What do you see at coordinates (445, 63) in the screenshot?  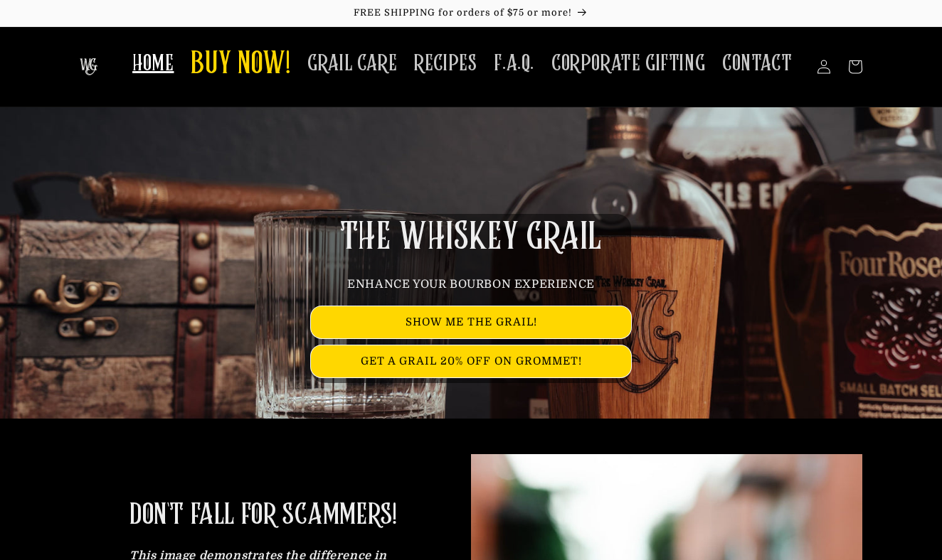 I see `a: RECIPES` at bounding box center [445, 63].